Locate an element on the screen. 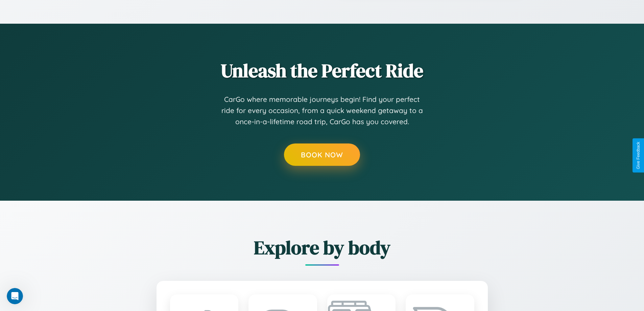 The height and width of the screenshot is (311, 644). h2: Unleash the Perfect Ride is located at coordinates (322, 70).